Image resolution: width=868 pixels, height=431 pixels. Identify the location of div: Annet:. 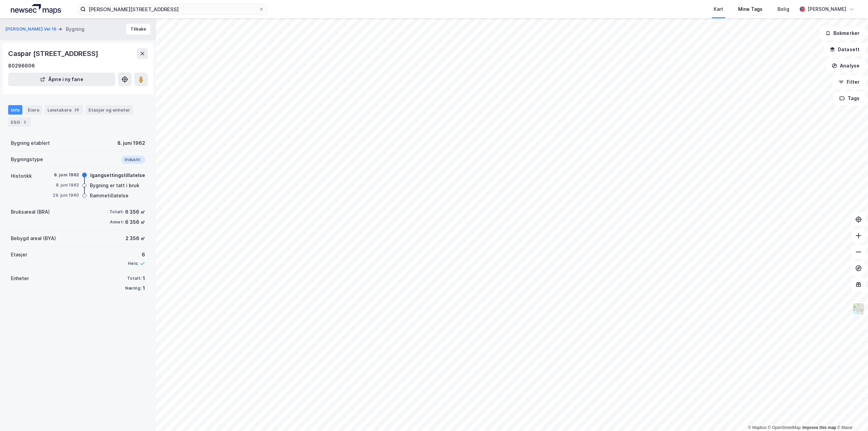
(117, 222).